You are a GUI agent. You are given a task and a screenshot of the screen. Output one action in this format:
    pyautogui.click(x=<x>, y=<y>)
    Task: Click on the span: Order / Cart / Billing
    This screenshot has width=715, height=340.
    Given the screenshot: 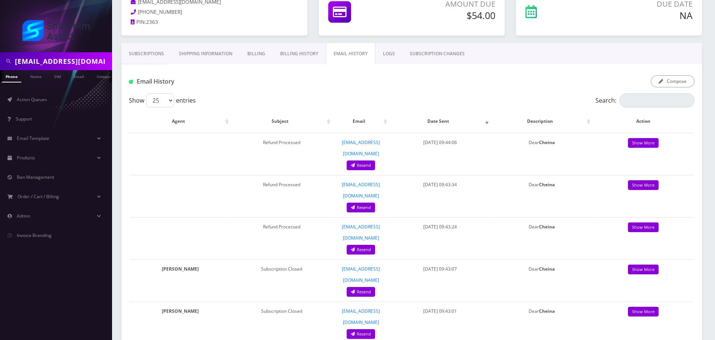 What is the action you would take?
    pyautogui.click(x=38, y=197)
    